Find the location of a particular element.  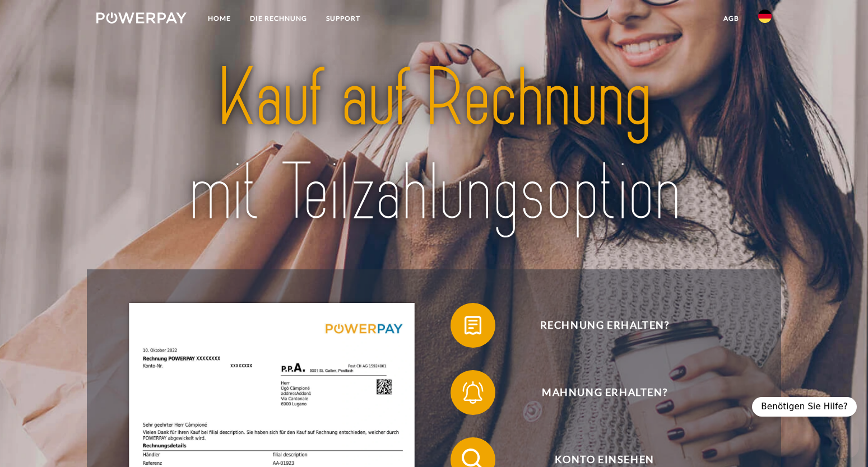

img: qb_bell.svg is located at coordinates (473, 392).